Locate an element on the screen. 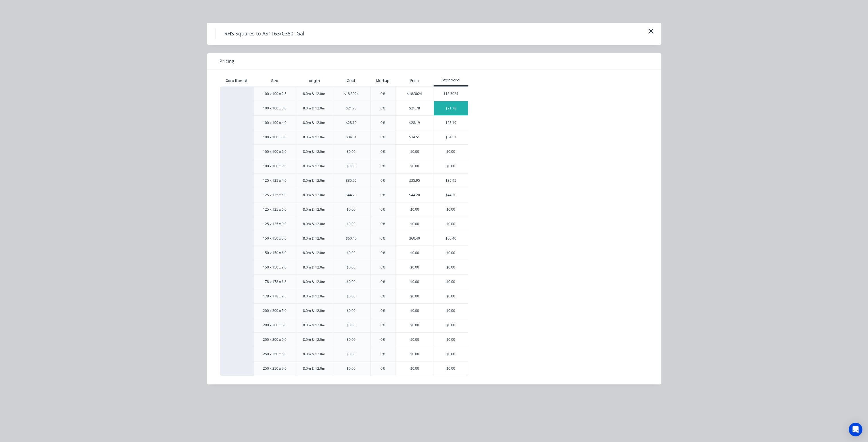 The width and height of the screenshot is (868, 442). div: 100 x 100 x 5.0 is located at coordinates (275, 138).